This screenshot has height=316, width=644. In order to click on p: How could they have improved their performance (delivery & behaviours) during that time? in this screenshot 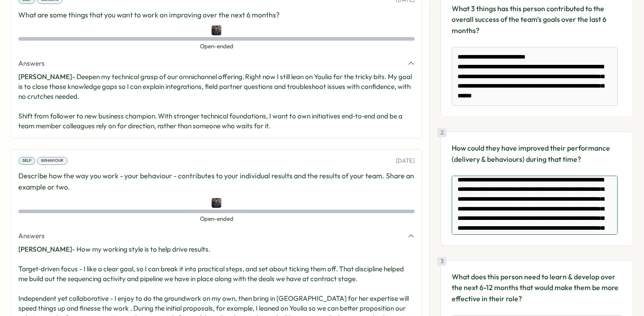, I will do `click(537, 154)`.